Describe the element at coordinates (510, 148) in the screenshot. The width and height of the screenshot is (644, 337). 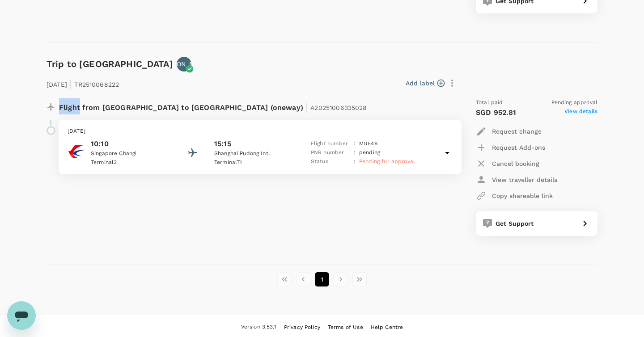
I see `button: Request Add-ons` at that location.